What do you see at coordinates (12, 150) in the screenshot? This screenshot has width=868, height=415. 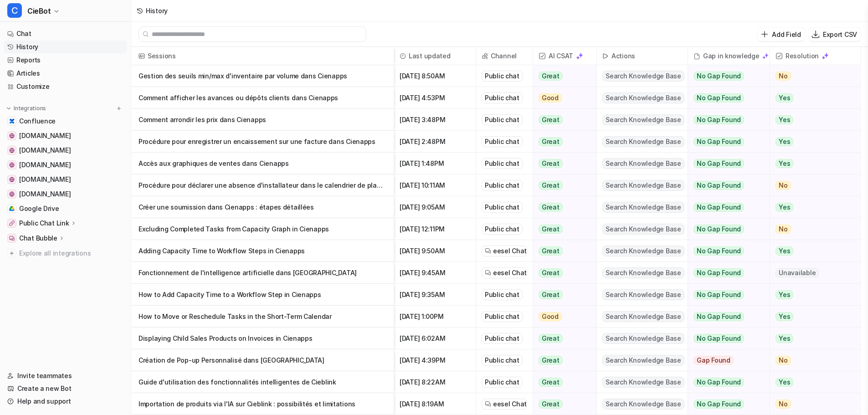 I see `img: cieblink.com` at bounding box center [12, 150].